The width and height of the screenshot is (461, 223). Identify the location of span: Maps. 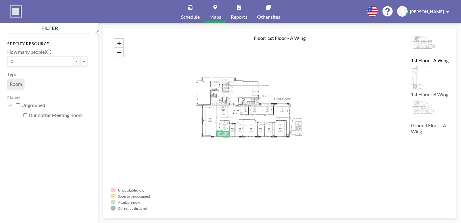
(215, 17).